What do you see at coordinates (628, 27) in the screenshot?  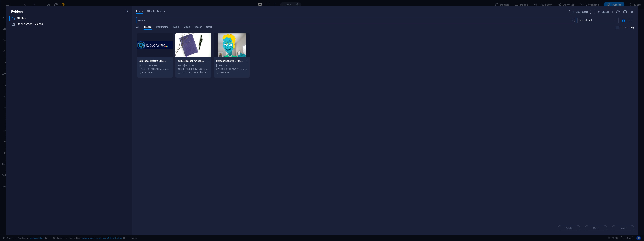 I see `p: Displays only files that are not in use on the website. Files added during this session can still...` at bounding box center [628, 27].